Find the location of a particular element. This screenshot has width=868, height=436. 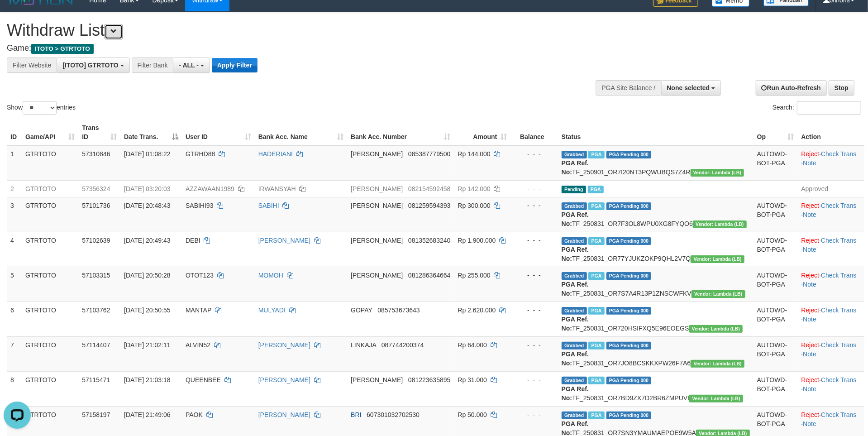

span: Copy 082154592458 to clipboard is located at coordinates (430, 189).